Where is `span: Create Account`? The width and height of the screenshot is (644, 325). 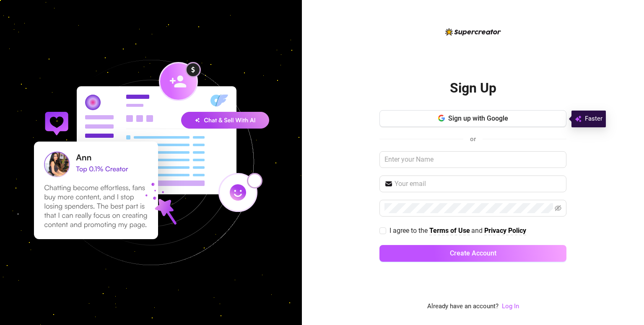
span: Create Account is located at coordinates (473, 253).